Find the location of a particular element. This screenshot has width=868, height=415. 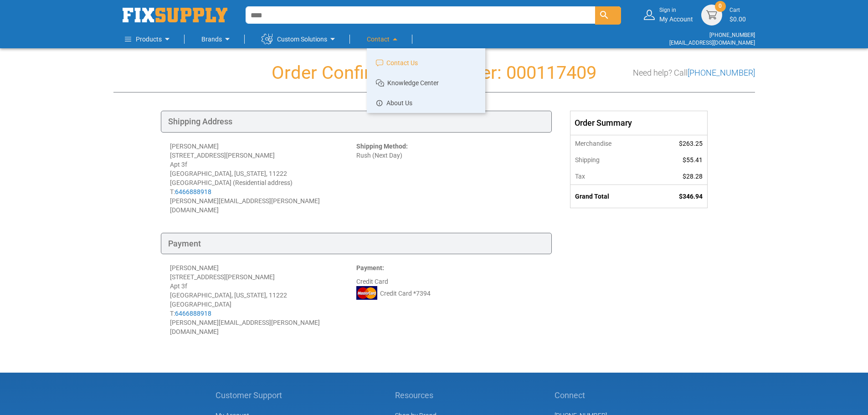

a: store logo is located at coordinates (175, 15).